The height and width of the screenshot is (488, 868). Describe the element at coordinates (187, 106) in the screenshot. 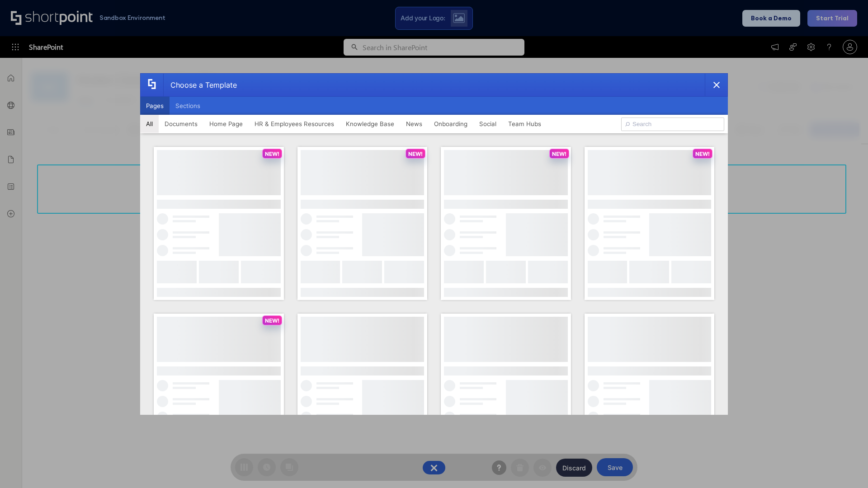

I see `button: Sections` at that location.